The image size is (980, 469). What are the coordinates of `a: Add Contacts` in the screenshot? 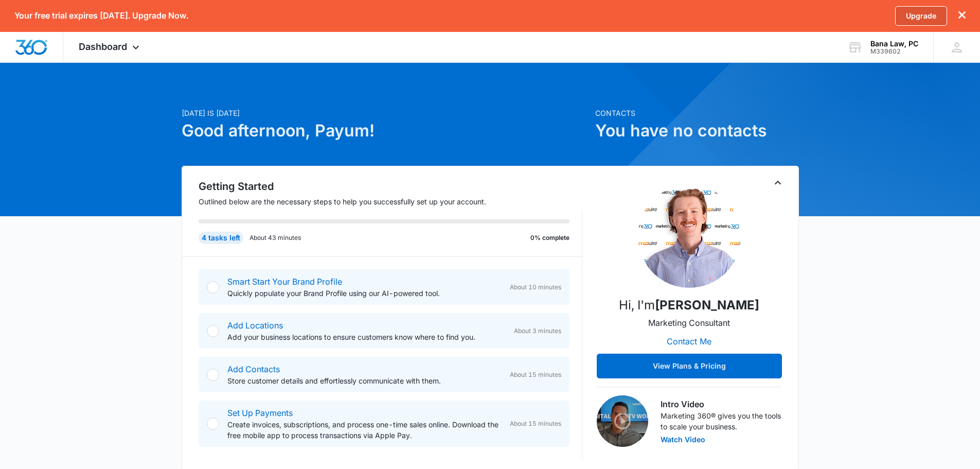 It's located at (254, 369).